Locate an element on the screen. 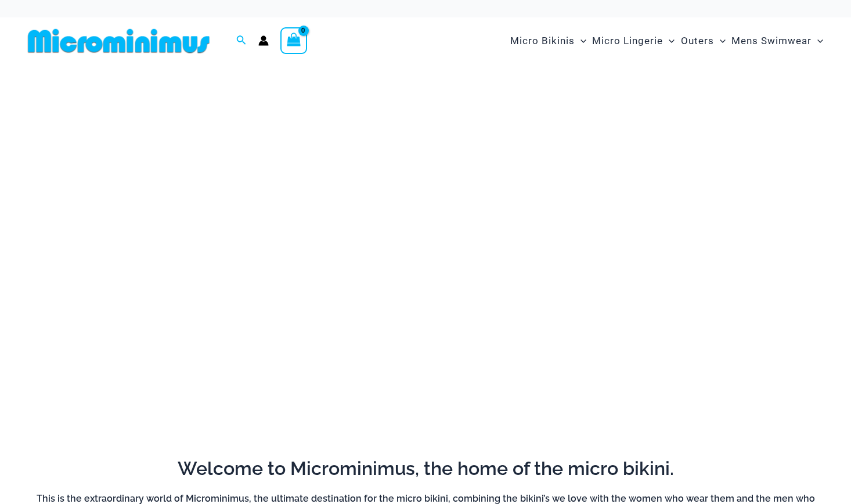 This screenshot has height=504, width=851. nav: Site Navigation is located at coordinates (667, 40).